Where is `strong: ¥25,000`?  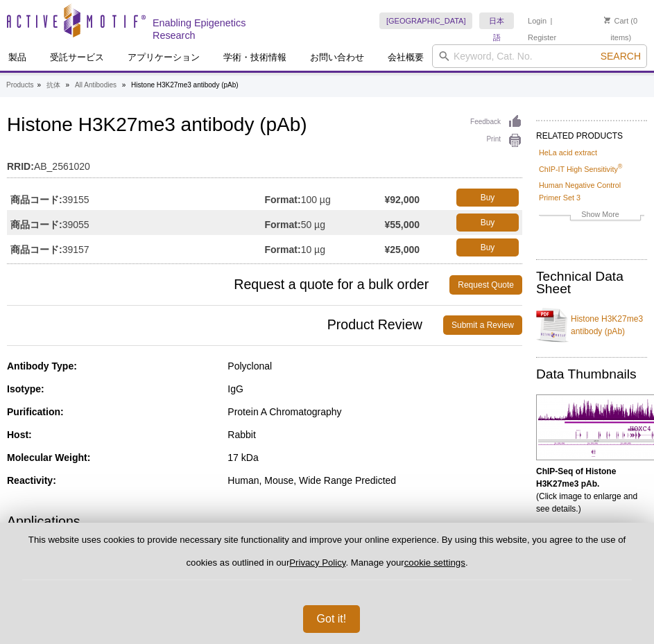
strong: ¥25,000 is located at coordinates (401, 250).